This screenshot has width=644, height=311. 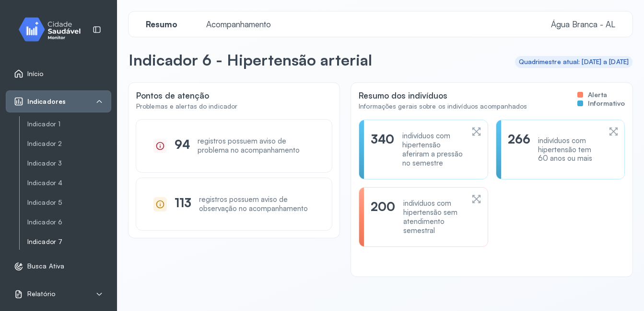 What do you see at coordinates (606, 104) in the screenshot?
I see `span: Informativo` at bounding box center [606, 104].